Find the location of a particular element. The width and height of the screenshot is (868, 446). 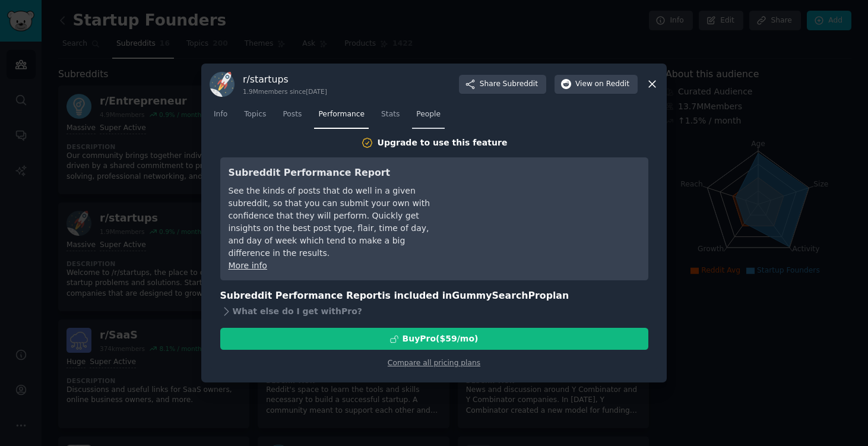

h3: r/ startups is located at coordinates (285, 79).